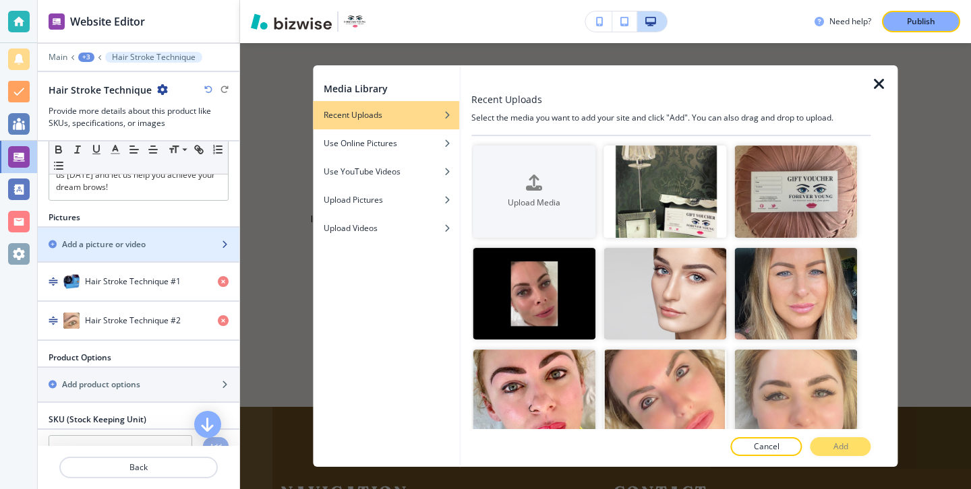  Describe the element at coordinates (97, 420) in the screenshot. I see `h2: SKU (Stock Keeping Unit)` at that location.